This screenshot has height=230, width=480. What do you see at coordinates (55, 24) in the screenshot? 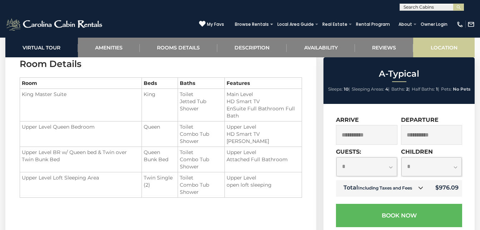
I see `img: White-1-2.png` at bounding box center [55, 24].